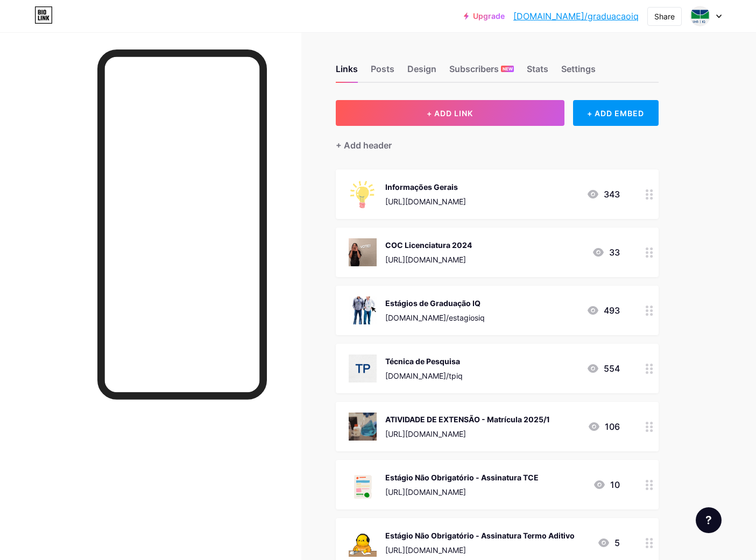 The image size is (756, 560). What do you see at coordinates (450, 113) in the screenshot?
I see `span: + ADD LINK` at bounding box center [450, 113].